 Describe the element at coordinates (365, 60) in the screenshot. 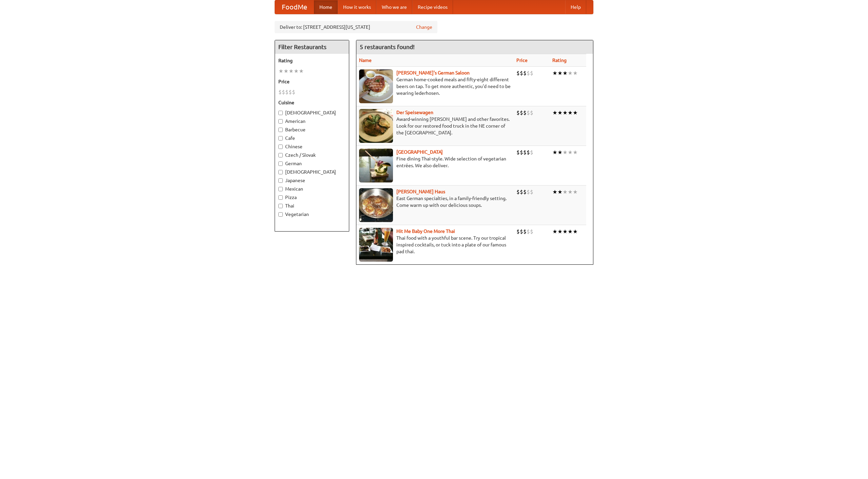

I see `a: Name` at that location.